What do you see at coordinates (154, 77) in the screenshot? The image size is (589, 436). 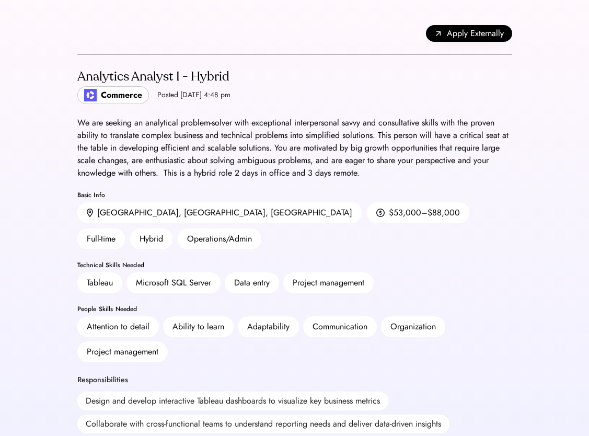 I see `div: Analytics Analyst I - Hybrid` at bounding box center [154, 77].